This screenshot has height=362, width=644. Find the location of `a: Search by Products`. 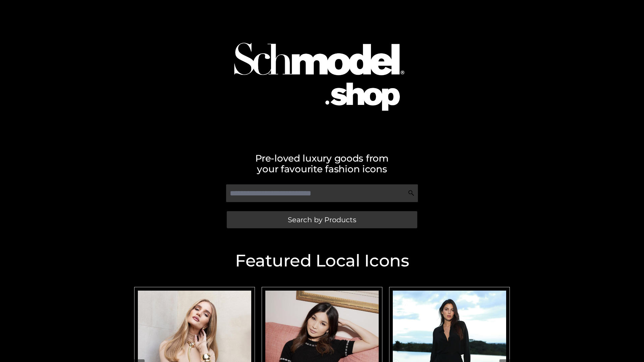

a: Search by Products is located at coordinates (322, 220).